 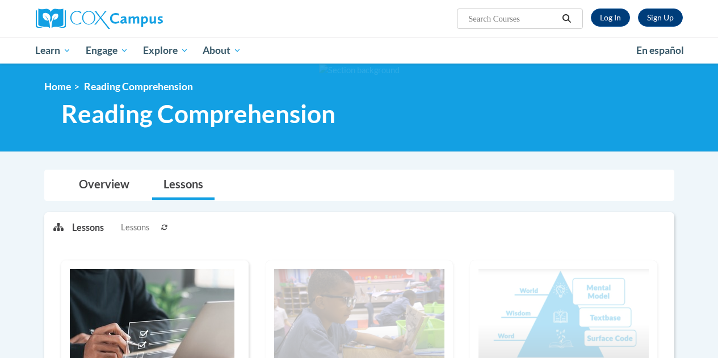 I want to click on a: Cox Campus, so click(x=138, y=19).